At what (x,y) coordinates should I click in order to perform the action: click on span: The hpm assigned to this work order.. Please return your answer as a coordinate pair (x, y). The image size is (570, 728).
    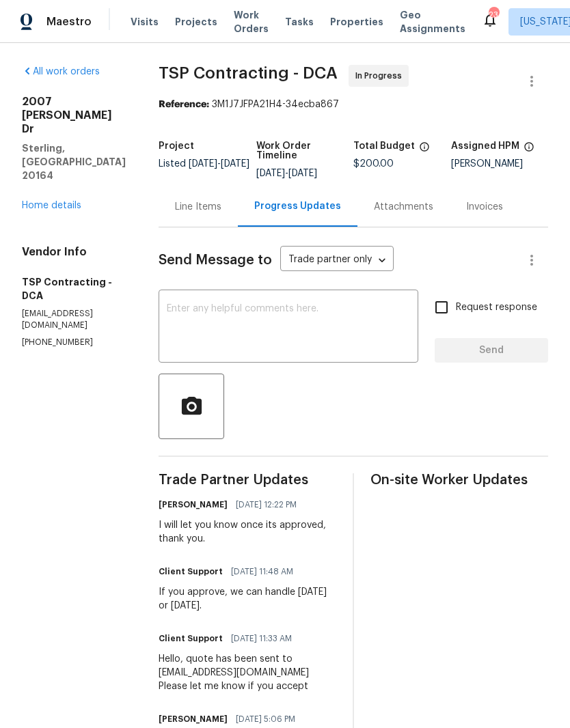
    Looking at the image, I should click on (529, 150).